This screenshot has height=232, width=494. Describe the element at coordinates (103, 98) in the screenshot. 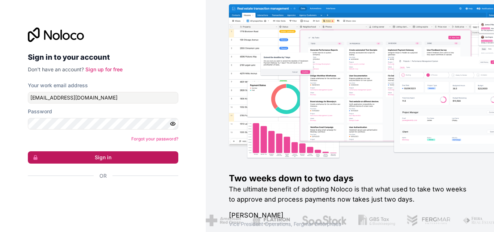

I see `input: Email address` at that location.